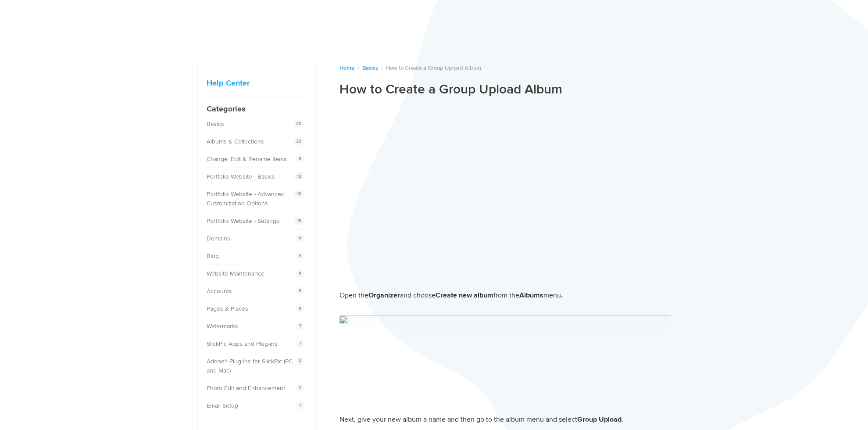 This screenshot has height=430, width=868. I want to click on strong: Create new album, so click(465, 296).